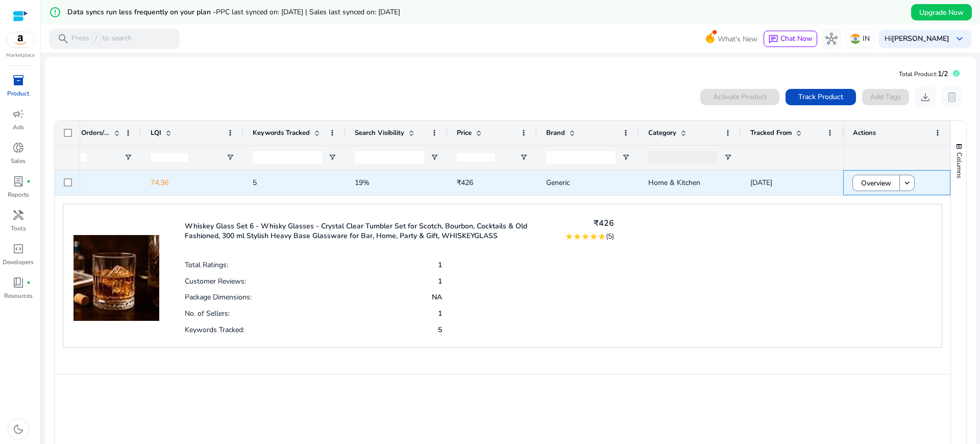 This screenshot has width=980, height=444. Describe the element at coordinates (821, 97) in the screenshot. I see `span: Track Product` at that location.